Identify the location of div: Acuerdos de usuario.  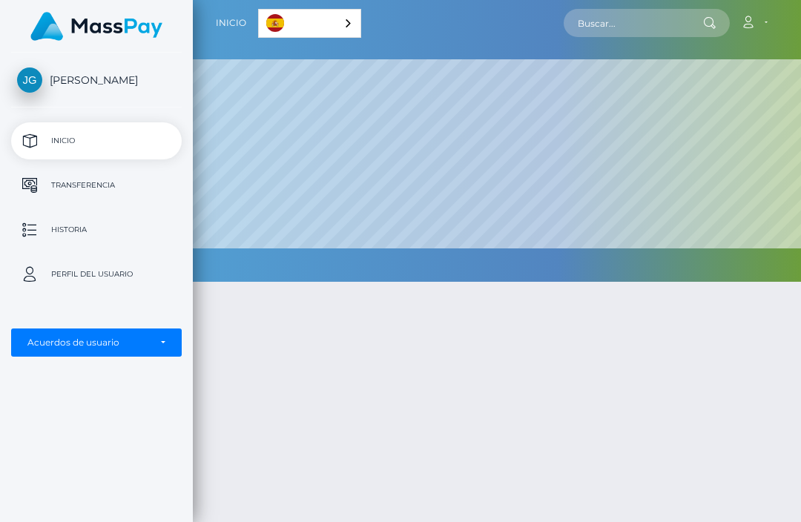
(88, 342).